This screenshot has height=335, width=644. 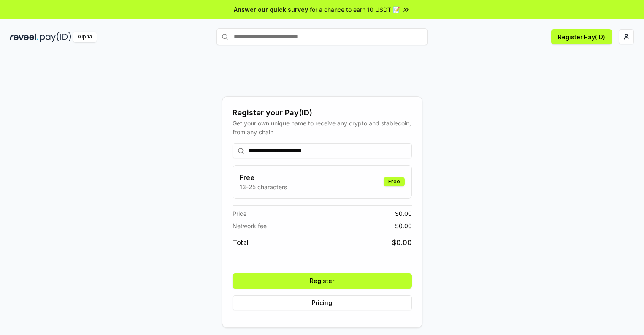 What do you see at coordinates (322, 303) in the screenshot?
I see `button: Pricing` at bounding box center [322, 303].